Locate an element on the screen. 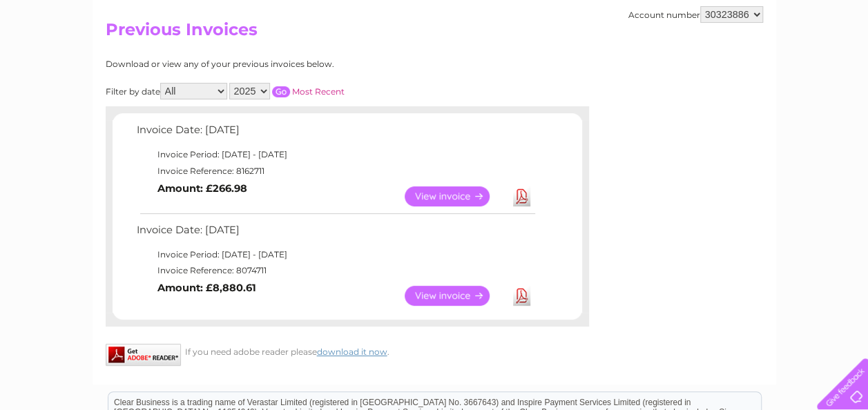 This screenshot has height=410, width=868. td: Invoice Reference: 8074711 is located at coordinates (335, 271).